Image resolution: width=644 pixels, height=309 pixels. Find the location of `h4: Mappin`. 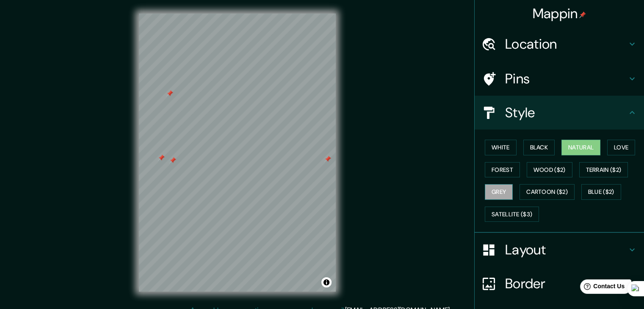

h4: Mappin is located at coordinates (560, 13).